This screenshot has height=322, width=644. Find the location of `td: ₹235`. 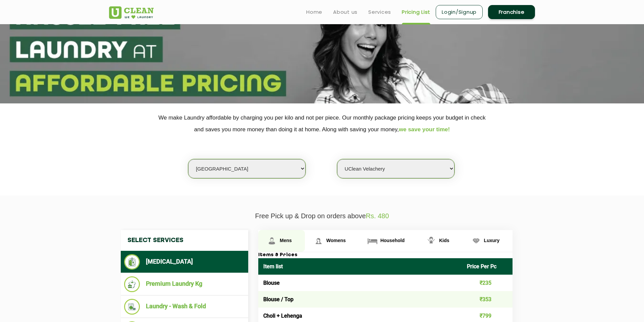

td: ₹235 is located at coordinates (487, 283).